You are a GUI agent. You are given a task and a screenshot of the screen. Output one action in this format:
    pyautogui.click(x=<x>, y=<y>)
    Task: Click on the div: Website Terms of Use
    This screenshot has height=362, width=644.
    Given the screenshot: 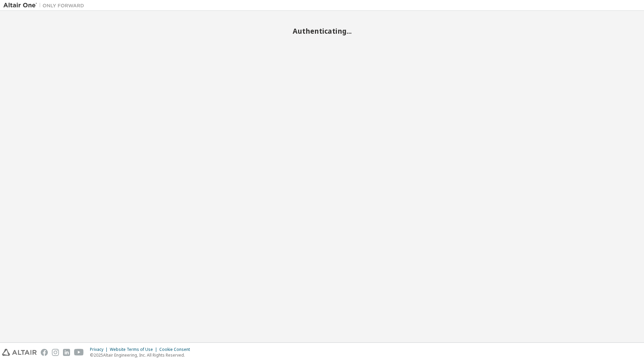 What is the action you would take?
    pyautogui.click(x=135, y=349)
    